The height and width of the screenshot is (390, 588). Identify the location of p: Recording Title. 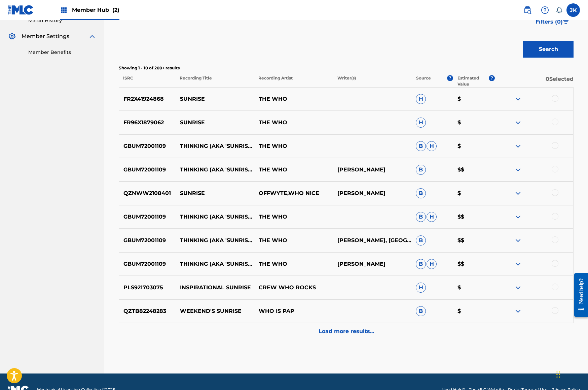
(215, 81).